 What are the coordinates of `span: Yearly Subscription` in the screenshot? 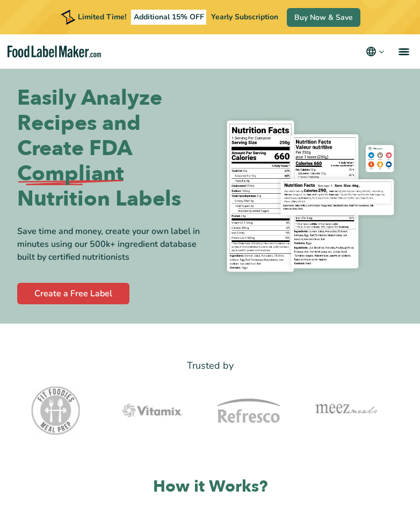 It's located at (245, 17).